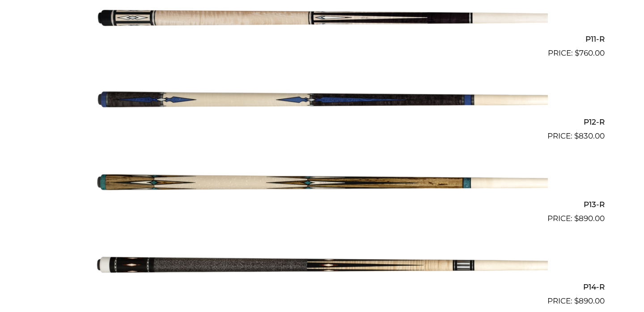  What do you see at coordinates (589, 136) in the screenshot?
I see `bdi: 830.00` at bounding box center [589, 136].